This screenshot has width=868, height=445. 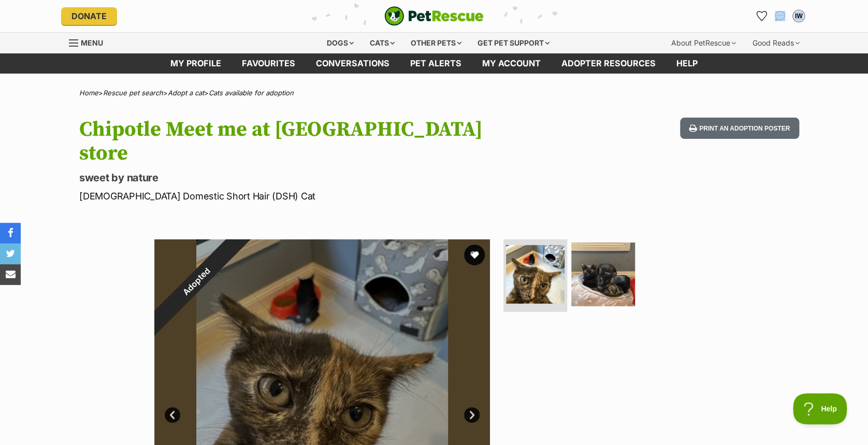 What do you see at coordinates (436, 43) in the screenshot?
I see `div: Other pets` at bounding box center [436, 43].